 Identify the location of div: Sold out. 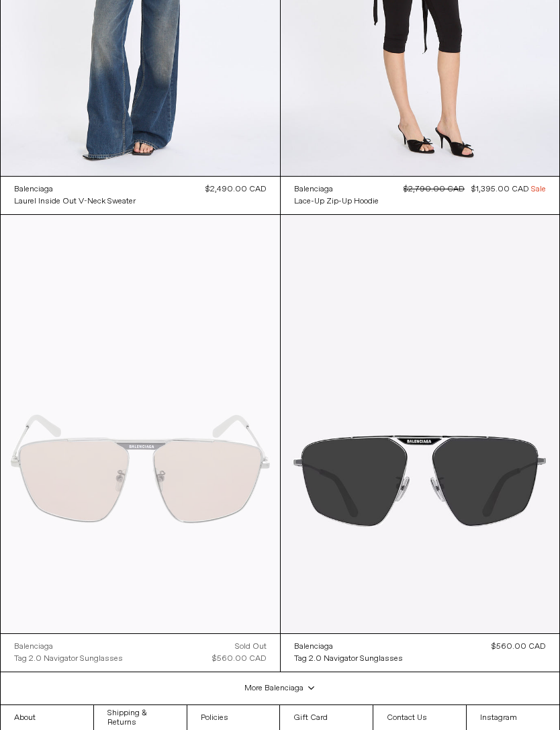
(250, 647).